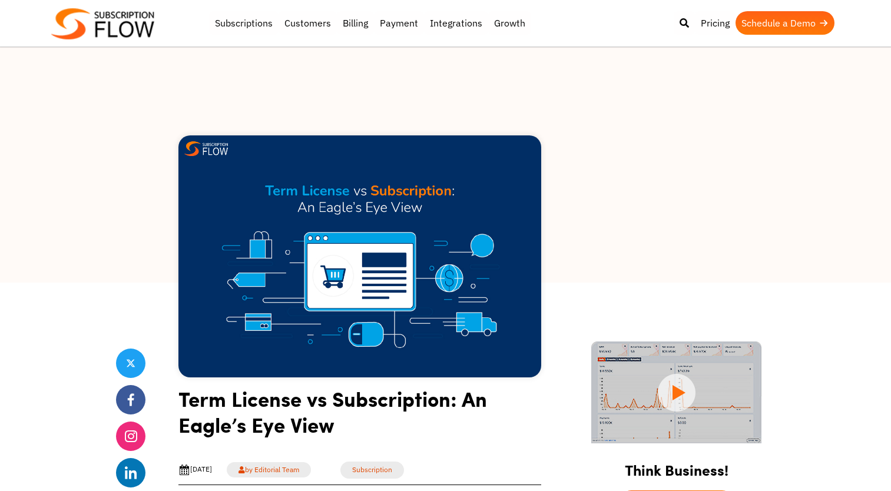 The height and width of the screenshot is (491, 891). Describe the element at coordinates (456, 23) in the screenshot. I see `a: Integrations` at that location.